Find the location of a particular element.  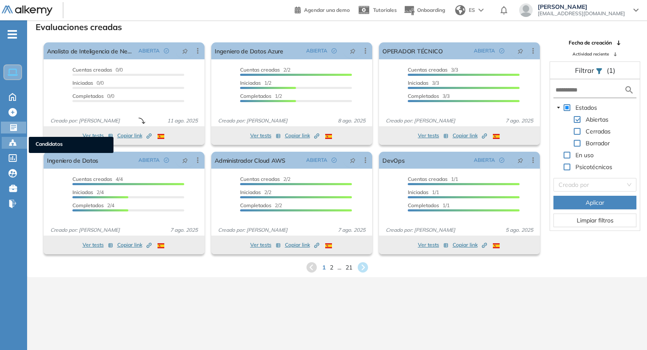

span: Fecha de creación is located at coordinates (590, 43).